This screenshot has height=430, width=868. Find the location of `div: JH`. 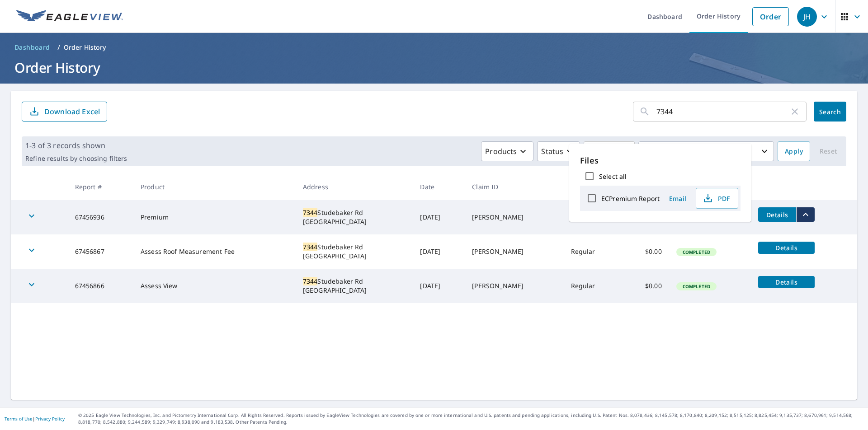

div: JH is located at coordinates (807, 16).